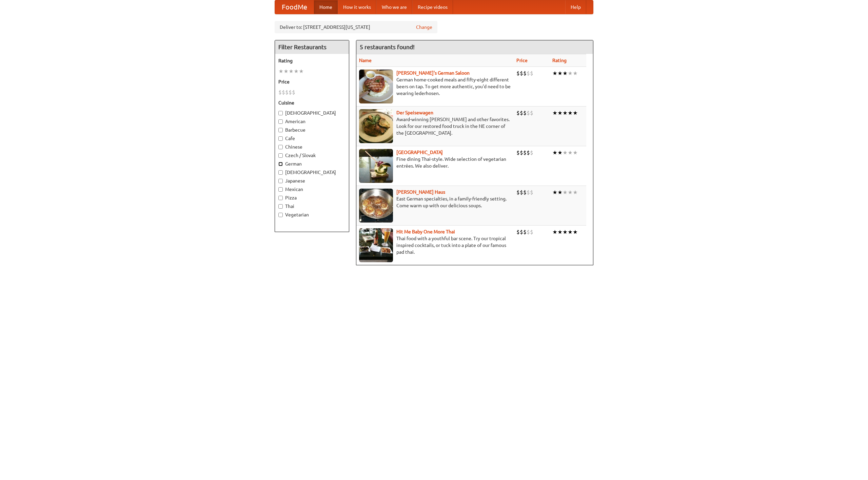 The width and height of the screenshot is (868, 480). Describe the element at coordinates (435, 162) in the screenshot. I see `p: Fine dining Thai-style. Wide selection of vegetarian entrées. We also deliver.` at that location.